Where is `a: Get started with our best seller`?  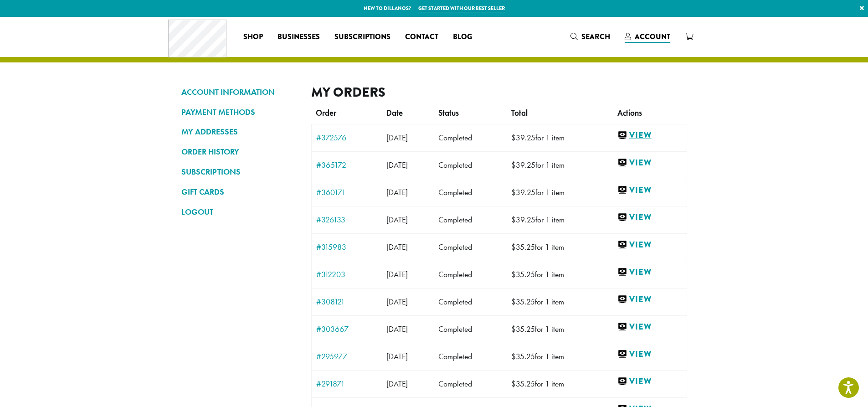
a: Get started with our best seller is located at coordinates (462, 8).